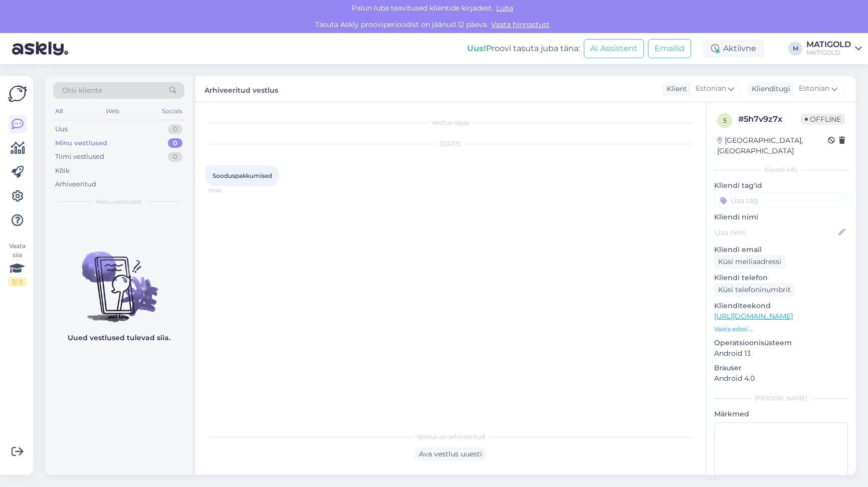  Describe the element at coordinates (781, 414) in the screenshot. I see `p: Märkmed` at that location.